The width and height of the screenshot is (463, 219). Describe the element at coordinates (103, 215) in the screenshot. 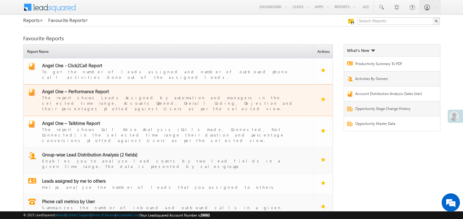

I see `a: Terms of Service` at that location.